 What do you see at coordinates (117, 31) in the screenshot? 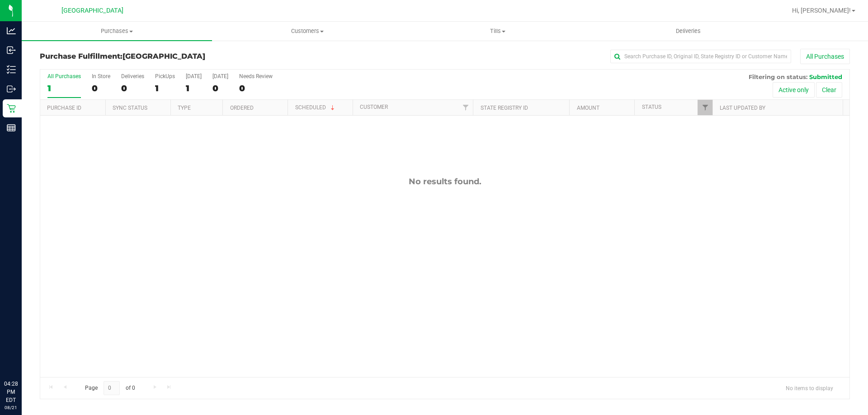
I see `a: Purchases` at bounding box center [117, 31].